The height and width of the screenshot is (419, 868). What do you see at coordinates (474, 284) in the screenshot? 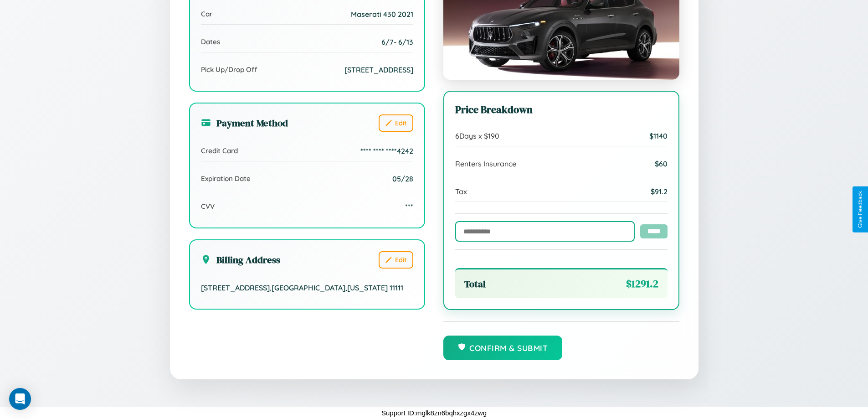
I see `span: Total` at bounding box center [474, 284].